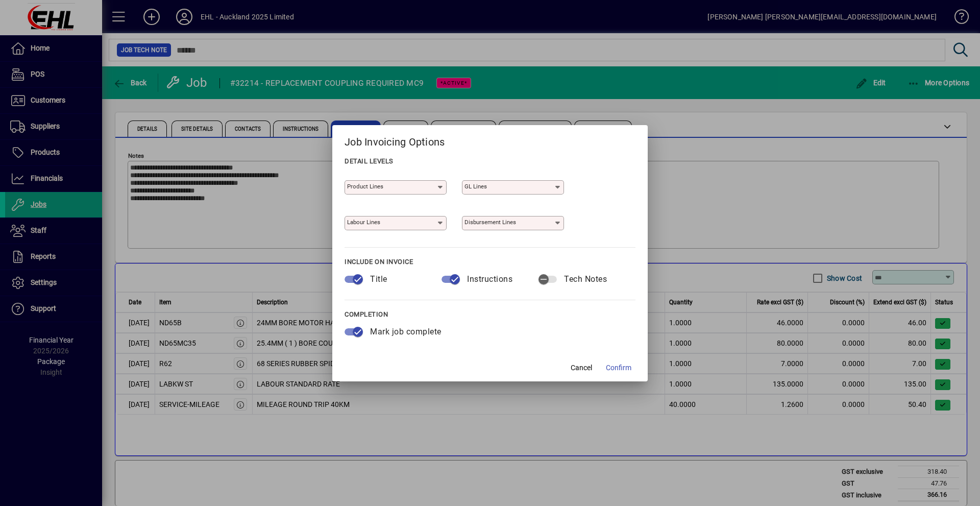 This screenshot has height=506, width=980. Describe the element at coordinates (490, 222) in the screenshot. I see `mat-label: Disbursement Lines` at that location.